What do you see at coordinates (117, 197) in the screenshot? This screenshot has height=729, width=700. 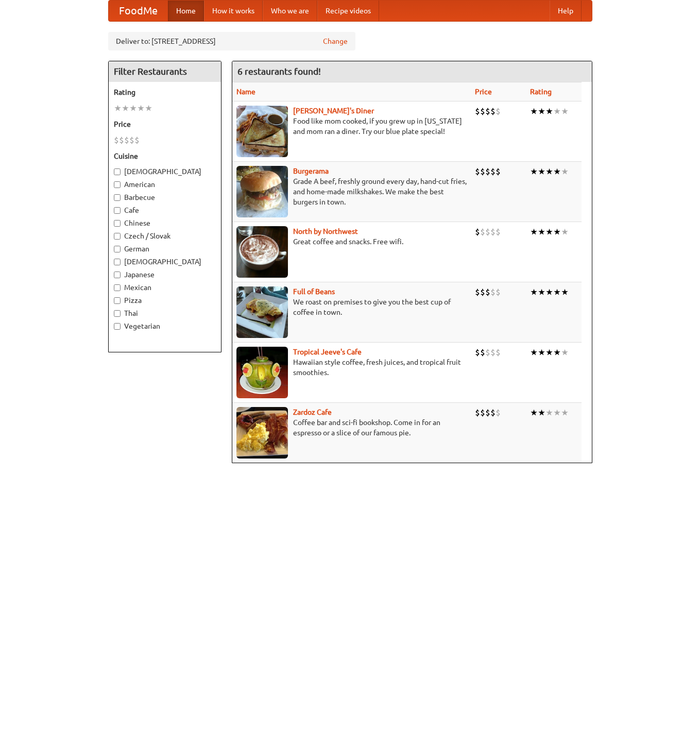 I see `input: Barbecue` at bounding box center [117, 197].